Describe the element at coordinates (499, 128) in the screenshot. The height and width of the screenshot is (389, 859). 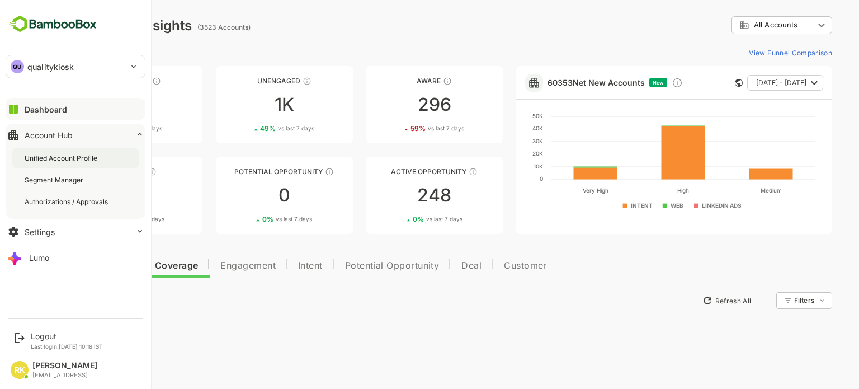
I see `text: 40K` at that location.